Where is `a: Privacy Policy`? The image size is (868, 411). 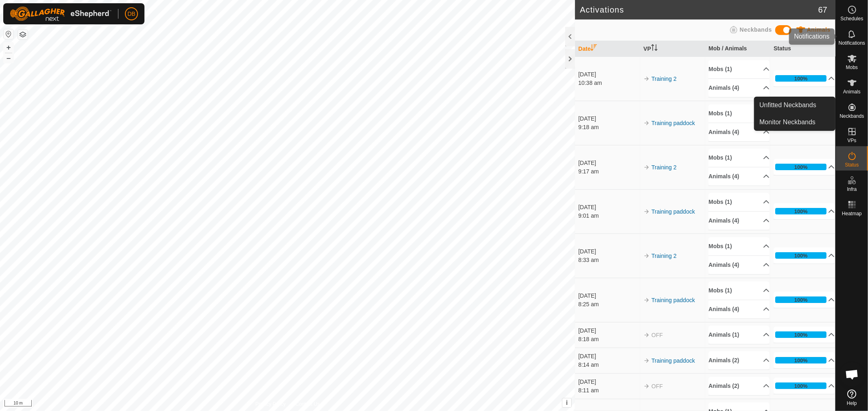 a: Privacy Policy is located at coordinates (271, 404).